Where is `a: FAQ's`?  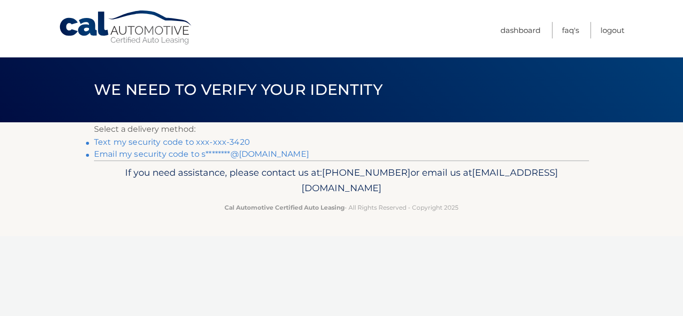 a: FAQ's is located at coordinates (570, 30).